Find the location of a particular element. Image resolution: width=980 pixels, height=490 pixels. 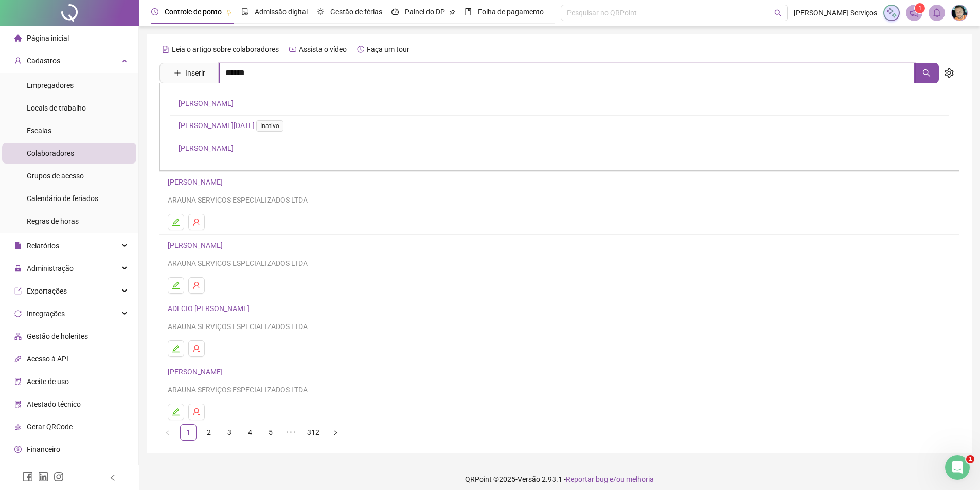

span: clock-circle is located at coordinates (155, 12).